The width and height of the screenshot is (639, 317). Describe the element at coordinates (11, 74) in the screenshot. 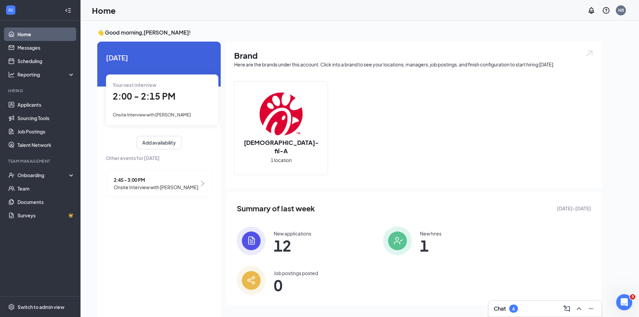

I see `svg: Analysis` at that location.